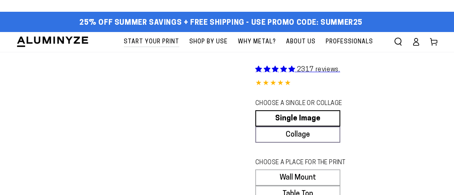  What do you see at coordinates (298, 118) in the screenshot?
I see `a: Single Image` at bounding box center [298, 118].